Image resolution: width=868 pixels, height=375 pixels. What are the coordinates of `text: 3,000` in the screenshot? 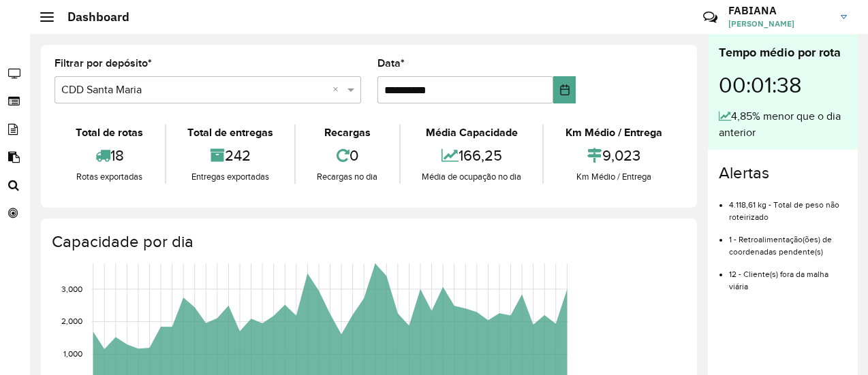 It's located at (72, 289).